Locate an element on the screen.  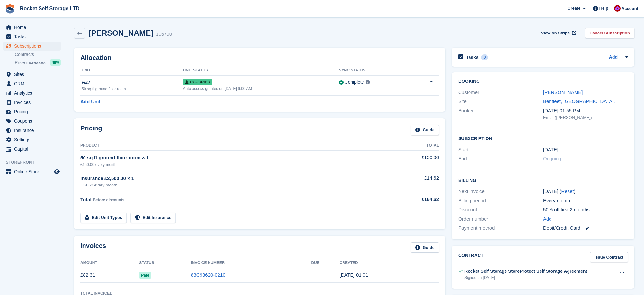
div: Order number is located at coordinates (501, 219).